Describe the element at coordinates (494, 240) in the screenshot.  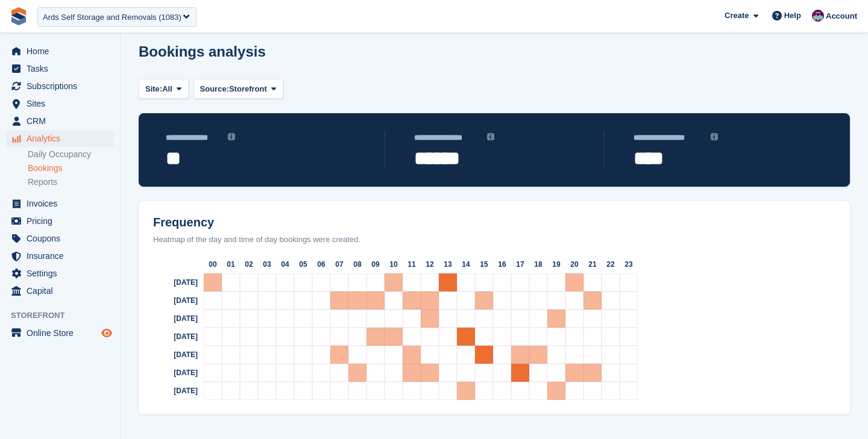
I see `div: Heatmap of the day and time of day bookings were created.` at that location.